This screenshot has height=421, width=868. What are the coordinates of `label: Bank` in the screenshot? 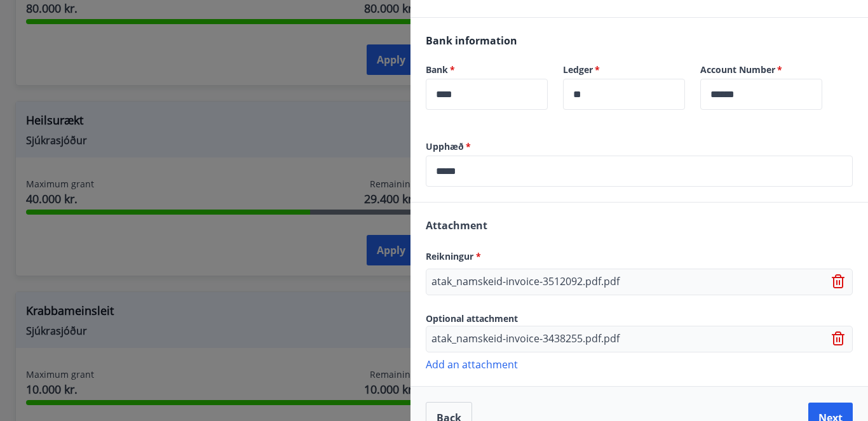 It's located at (486, 70).